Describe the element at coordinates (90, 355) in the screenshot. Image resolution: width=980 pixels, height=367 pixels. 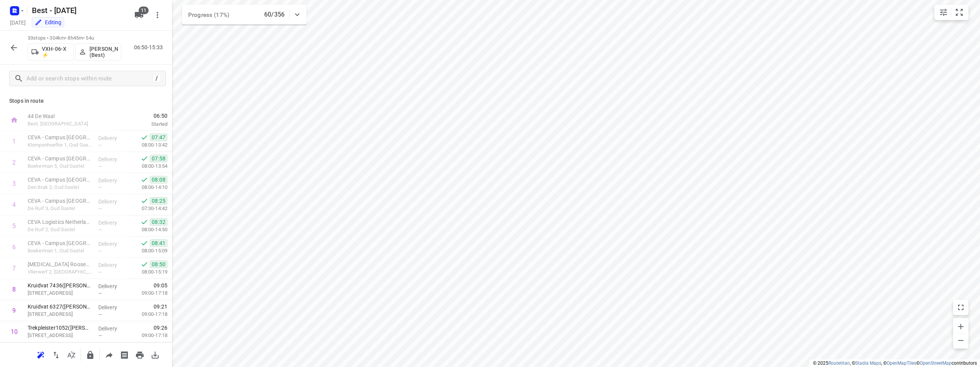
I see `button: Lock route` at that location.